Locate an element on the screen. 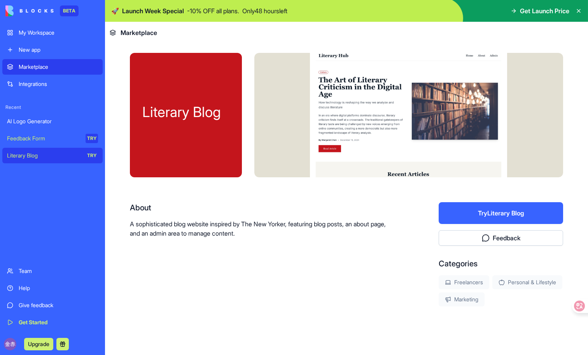 This screenshot has width=588, height=355. div: Personal & Lifestyle is located at coordinates (527, 282).